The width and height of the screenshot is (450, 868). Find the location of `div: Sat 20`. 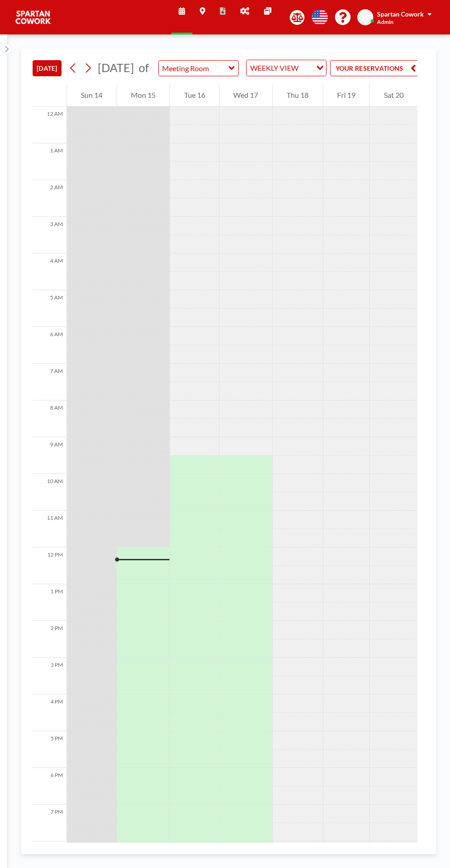

div: Sat 20 is located at coordinates (394, 95).